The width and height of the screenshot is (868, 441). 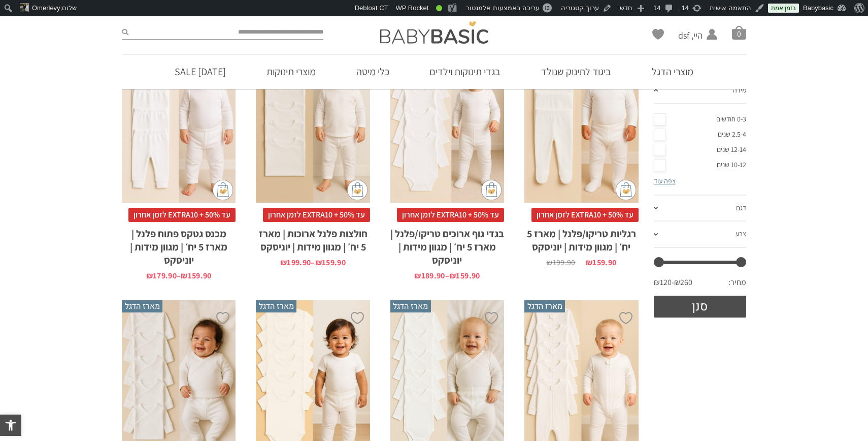 What do you see at coordinates (430, 275) in the screenshot?
I see `bdi: 189.90` at bounding box center [430, 275].